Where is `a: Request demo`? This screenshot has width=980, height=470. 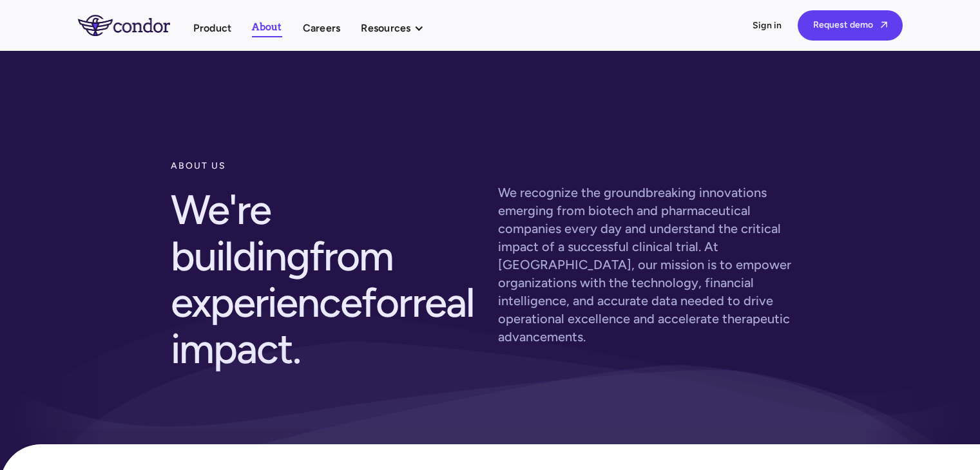 a: Request demo is located at coordinates (850, 25).